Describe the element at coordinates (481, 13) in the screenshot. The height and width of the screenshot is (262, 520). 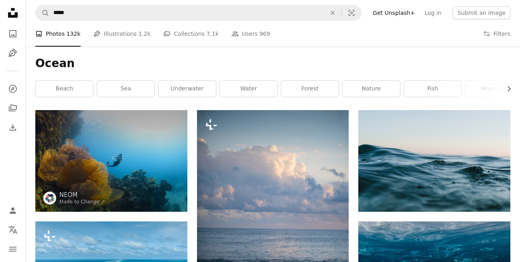
I see `button: Submit an image` at that location.